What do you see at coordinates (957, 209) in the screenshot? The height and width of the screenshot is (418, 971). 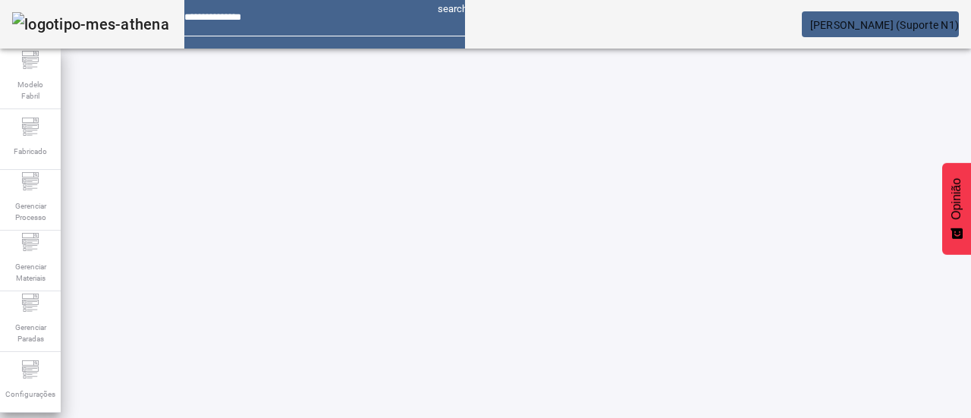 I see `button: Feedback - Mostrar pesquisa` at bounding box center [957, 209].